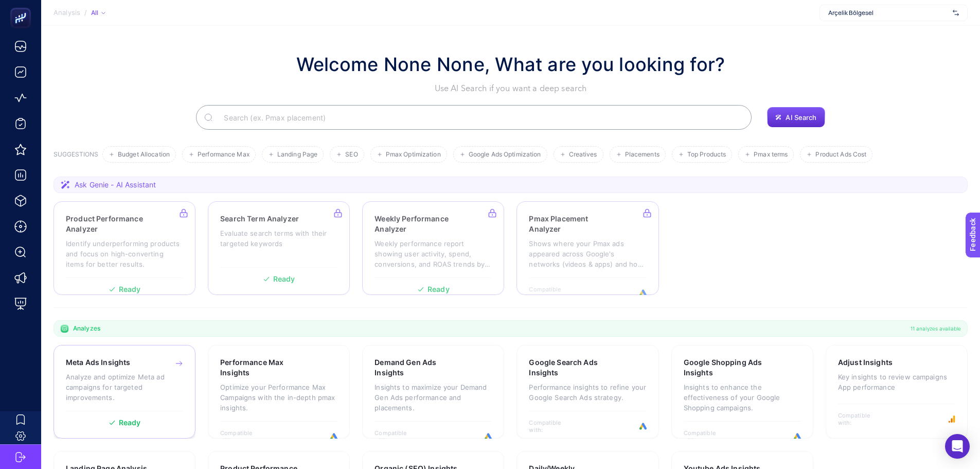 This screenshot has height=469, width=980. Describe the element at coordinates (87, 329) in the screenshot. I see `span: Analyzes` at that location.